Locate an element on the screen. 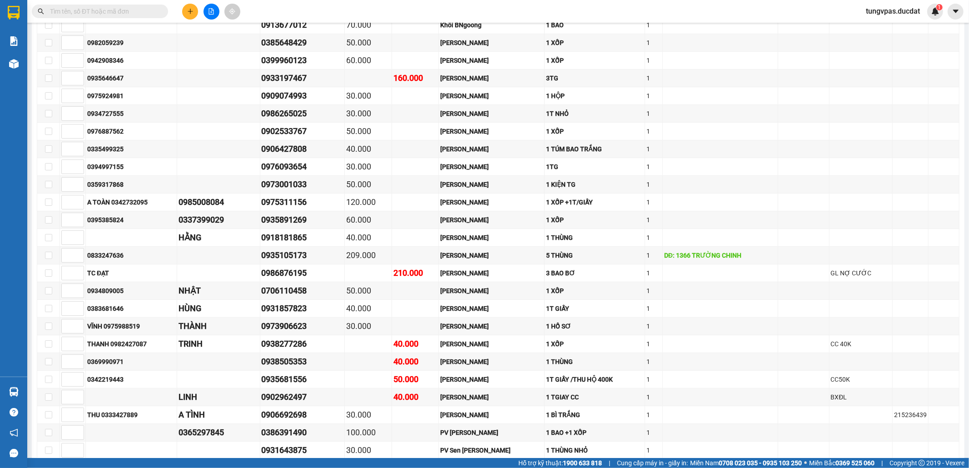 The image size is (969, 468). td: 0906692698 is located at coordinates (303, 415).